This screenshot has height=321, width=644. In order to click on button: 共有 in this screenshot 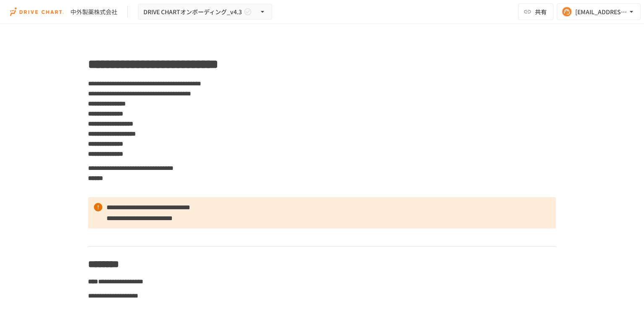, I will do `click(536, 11)`.